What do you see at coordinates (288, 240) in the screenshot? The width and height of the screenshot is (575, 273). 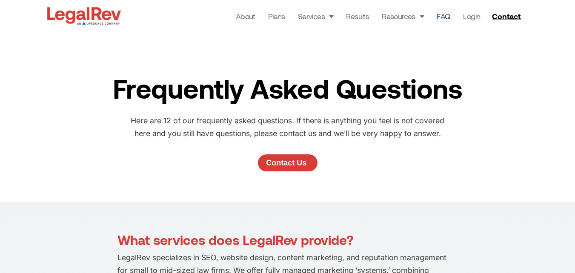 I see `summary: What services does LegalRev provide?` at bounding box center [288, 240].